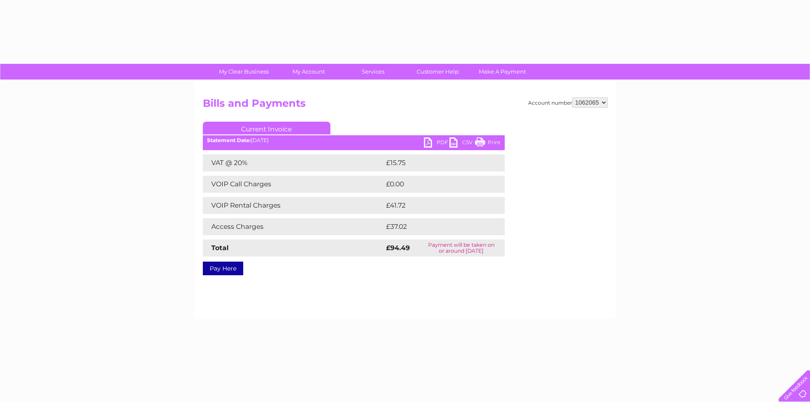 The height and width of the screenshot is (402, 810). Describe the element at coordinates (435, 227) in the screenshot. I see `td: £37.02` at that location.